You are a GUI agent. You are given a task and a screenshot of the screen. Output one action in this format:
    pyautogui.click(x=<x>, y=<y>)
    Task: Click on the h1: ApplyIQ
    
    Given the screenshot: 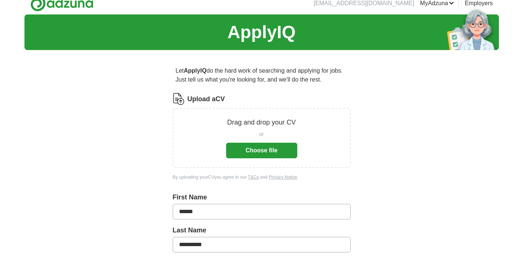 What is the action you would take?
    pyautogui.click(x=261, y=32)
    